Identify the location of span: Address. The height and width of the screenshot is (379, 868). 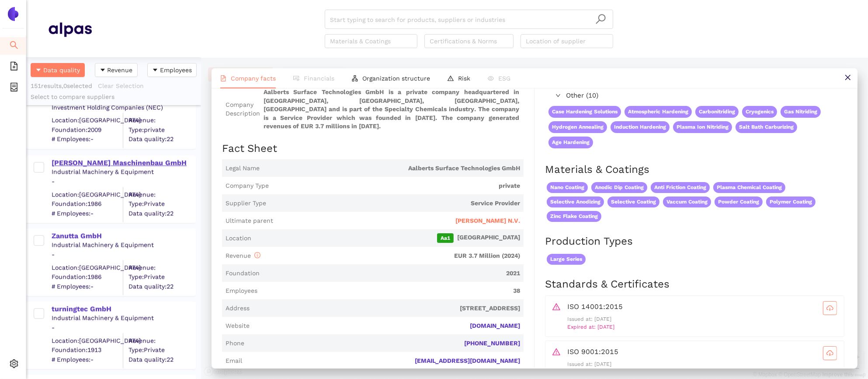
(237, 309).